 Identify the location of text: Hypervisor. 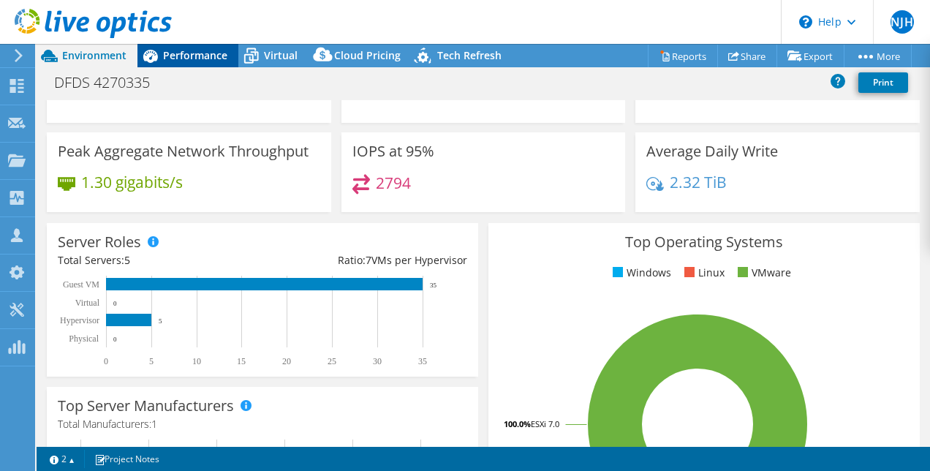
(80, 320).